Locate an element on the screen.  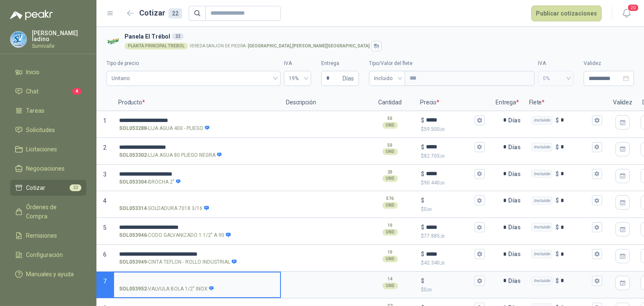
p: 14 is located at coordinates (390, 279).